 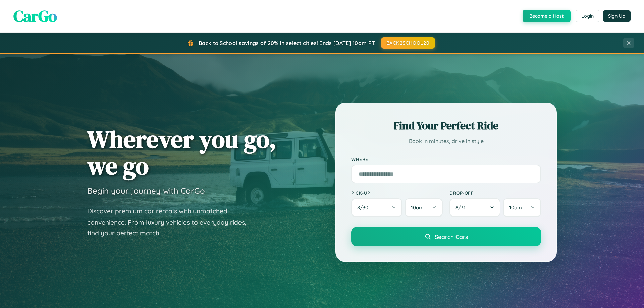 I want to click on label: Where, so click(x=447, y=159).